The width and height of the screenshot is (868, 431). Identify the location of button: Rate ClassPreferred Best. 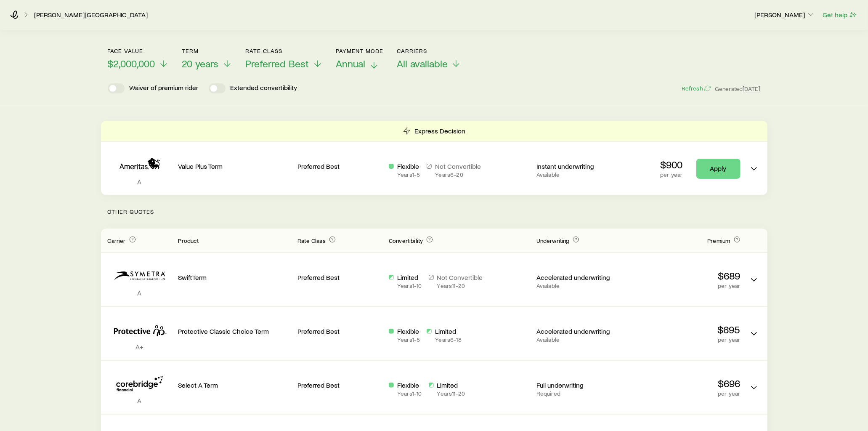
(284, 59).